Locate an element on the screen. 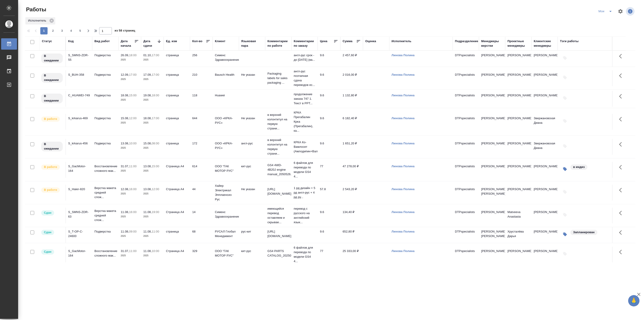 The width and height of the screenshot is (644, 320). td: рус-кит is located at coordinates (252, 235).